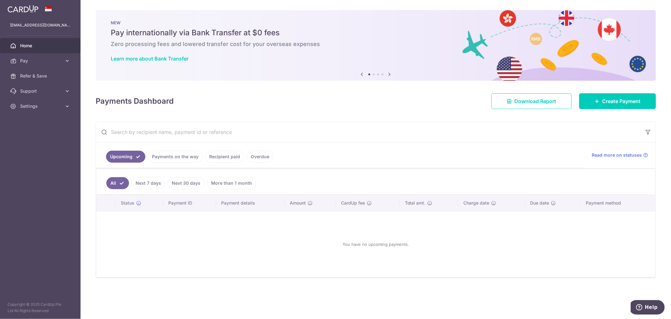 The image size is (671, 319). What do you see at coordinates (135, 101) in the screenshot?
I see `h4: Payments Dashboard` at bounding box center [135, 101].